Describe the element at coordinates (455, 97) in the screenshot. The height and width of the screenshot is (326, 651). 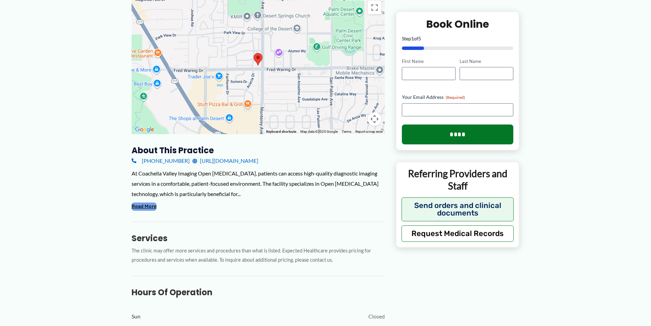
I see `span: (Required)` at that location.